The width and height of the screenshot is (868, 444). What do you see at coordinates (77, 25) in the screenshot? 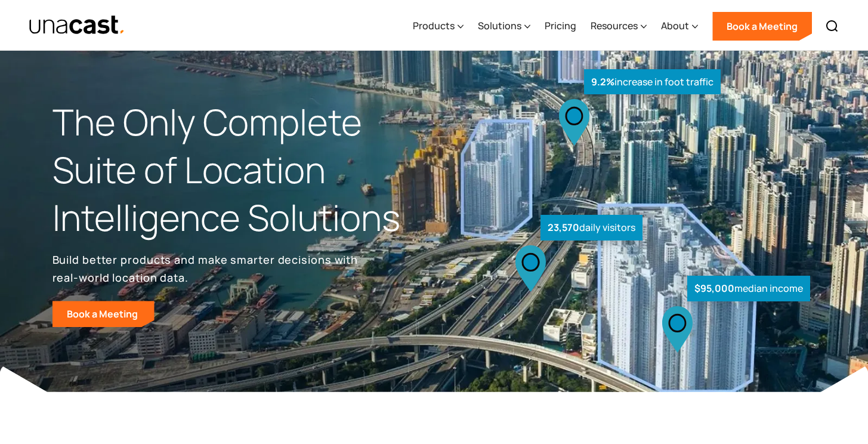
I see `img: Unacast text logo` at bounding box center [77, 25].